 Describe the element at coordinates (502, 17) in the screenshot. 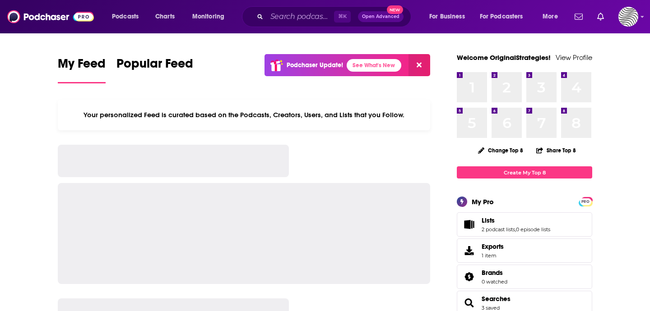

I see `span: For Podcasters` at that location.